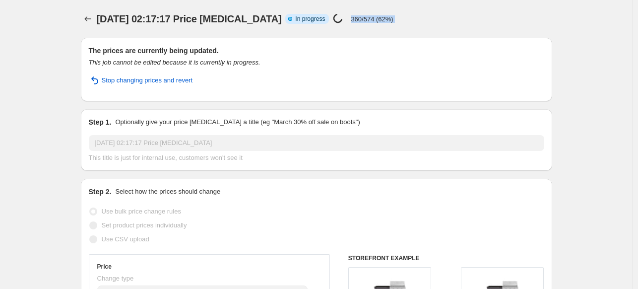 This screenshot has height=289, width=638. I want to click on span: Stop changing prices and revert, so click(147, 80).